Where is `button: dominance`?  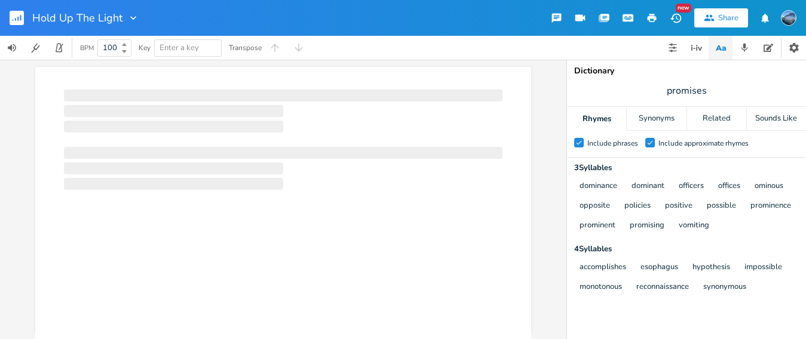 button: dominance is located at coordinates (598, 186).